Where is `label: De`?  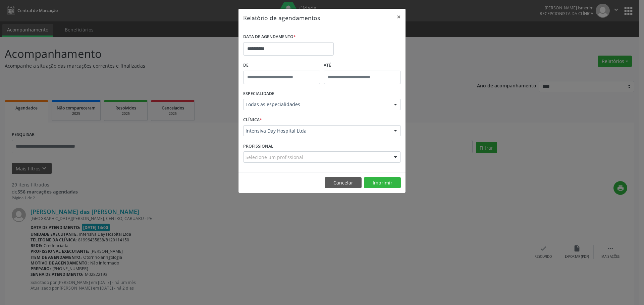 label: De is located at coordinates (282, 65).